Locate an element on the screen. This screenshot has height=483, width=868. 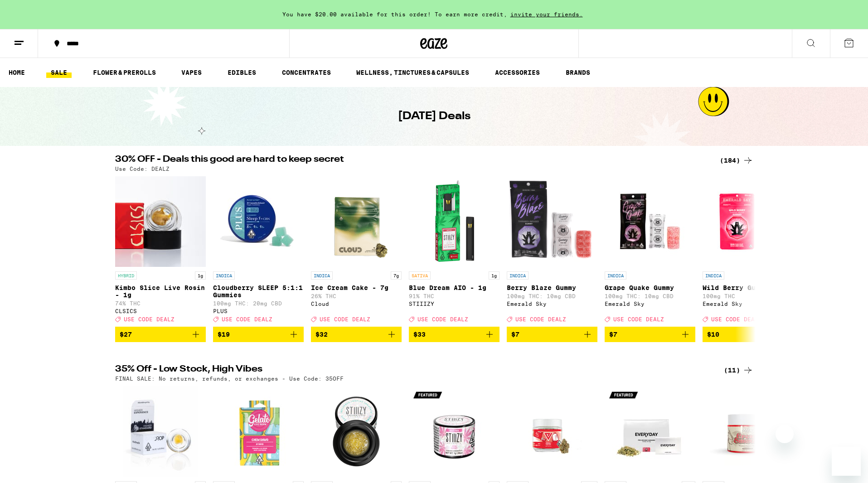
a: Open page for Kimbo Slice Live Rosin - 1g from CLSICS is located at coordinates (160, 252).